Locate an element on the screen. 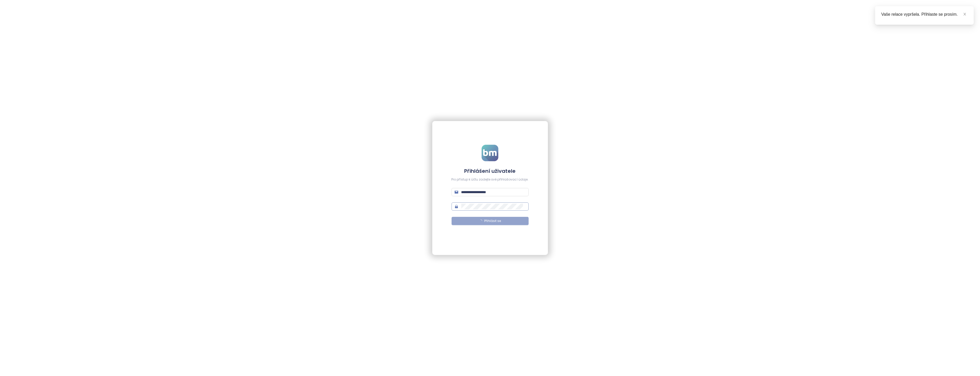 The height and width of the screenshot is (376, 980). div: Pro přístup k účtu zadejte své přihlašovací údaje. is located at coordinates (490, 179).